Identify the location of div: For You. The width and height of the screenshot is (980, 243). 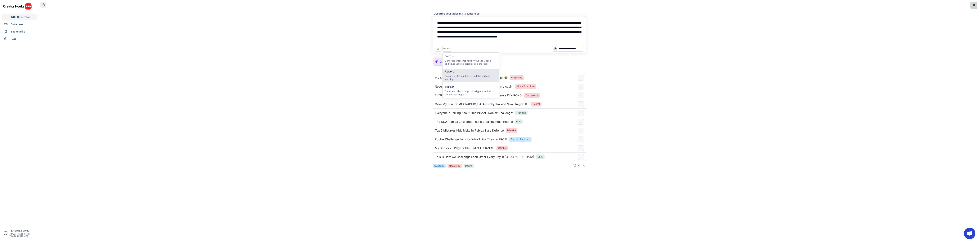
(449, 56).